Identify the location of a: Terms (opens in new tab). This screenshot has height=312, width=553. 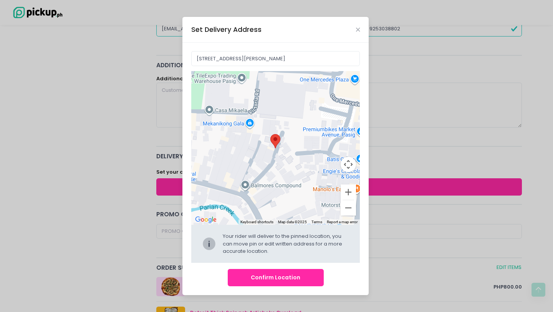
(317, 221).